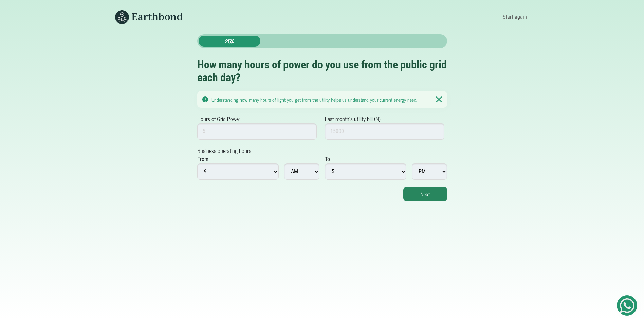  I want to click on img: Earthbond's long logo for desktop view, so click(149, 17).